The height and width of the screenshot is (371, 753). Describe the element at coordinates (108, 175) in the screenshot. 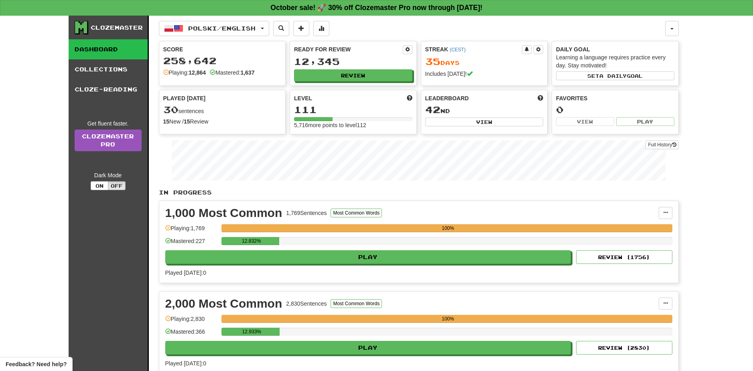

I see `div: Dark Mode` at that location.